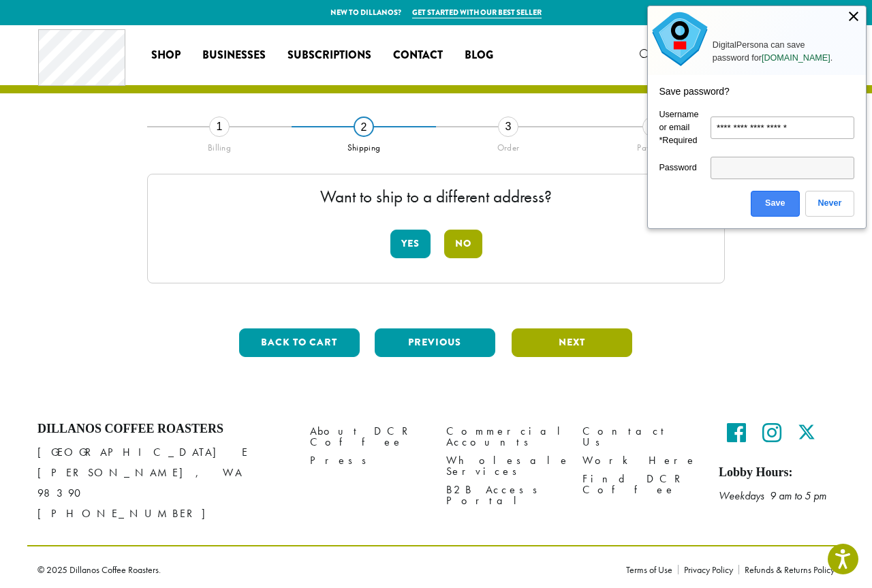 The image size is (872, 588). Describe the element at coordinates (219, 145) in the screenshot. I see `div: Billing` at that location.